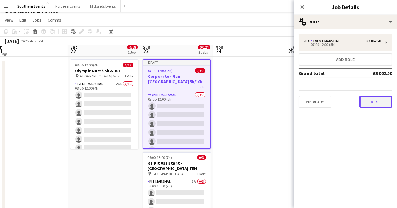 This screenshot has height=208, width=397. Describe the element at coordinates (177, 62) in the screenshot. I see `div: Draft` at that location.